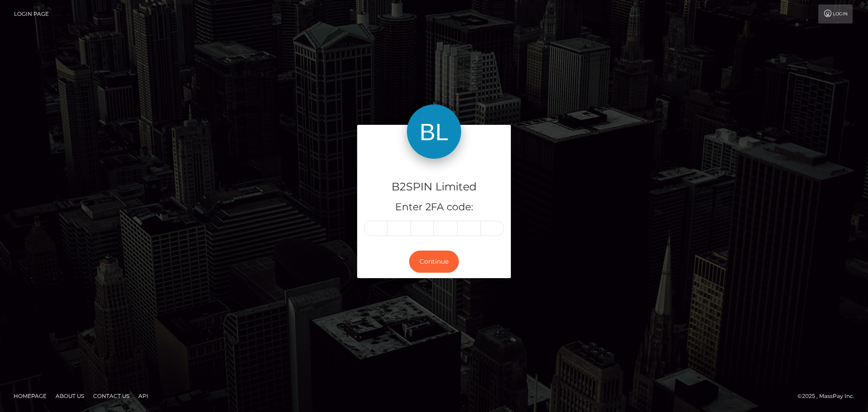 Image resolution: width=868 pixels, height=412 pixels. I want to click on h4: B2SPIN Limited, so click(434, 187).